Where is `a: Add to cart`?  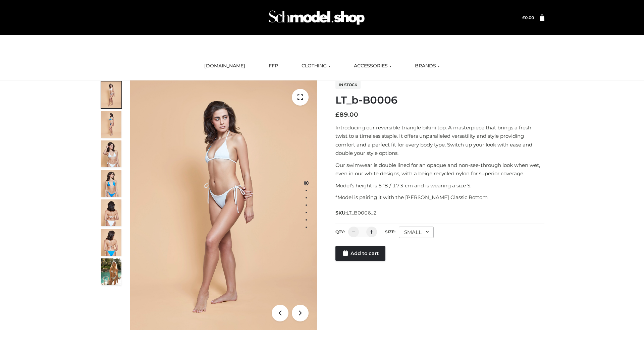
a: Add to cart is located at coordinates (360, 253).